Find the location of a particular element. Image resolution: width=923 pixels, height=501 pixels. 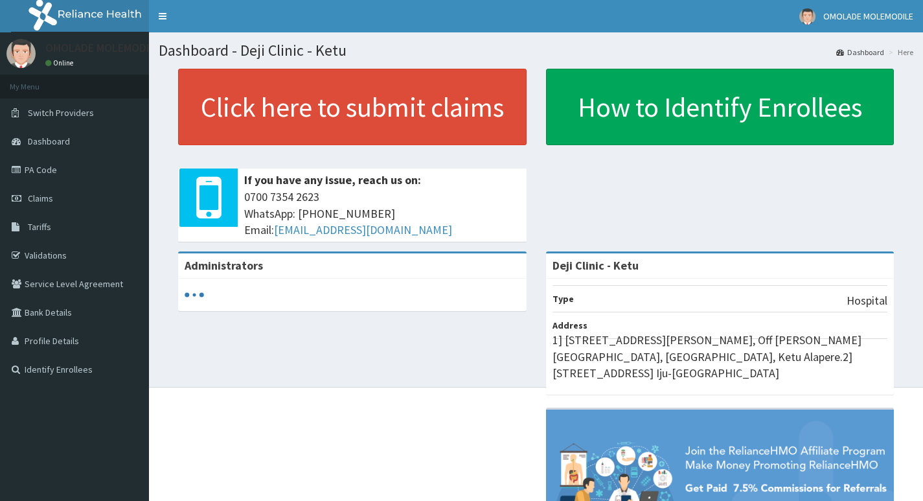

b: Type is located at coordinates (563, 299).